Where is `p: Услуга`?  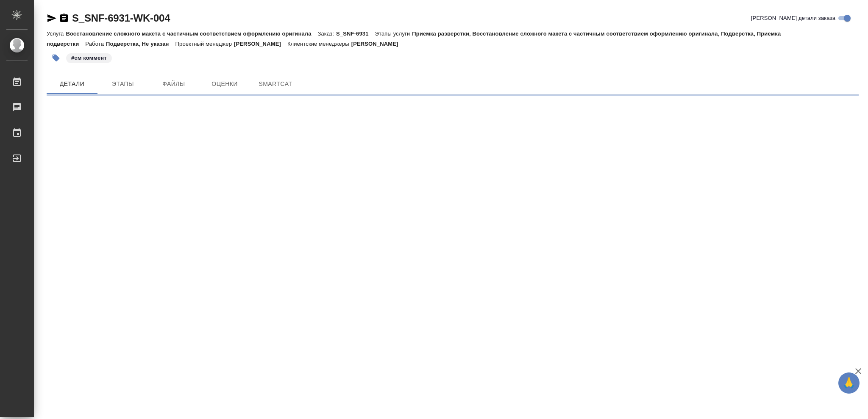
p: Услуга is located at coordinates (56, 34).